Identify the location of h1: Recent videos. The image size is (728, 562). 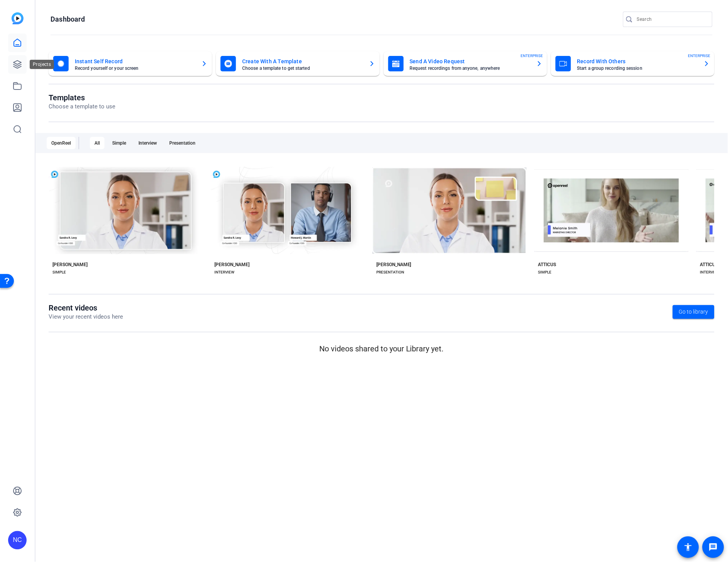
(86, 308).